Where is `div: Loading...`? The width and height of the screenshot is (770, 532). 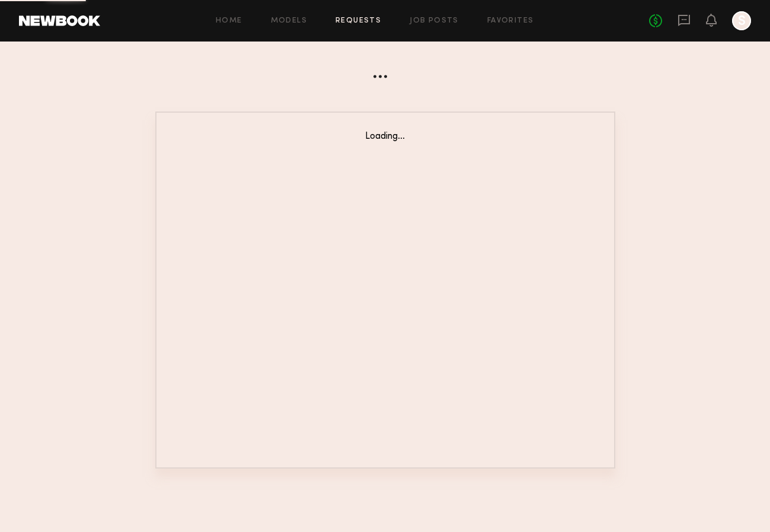
div: Loading... is located at coordinates (385, 136).